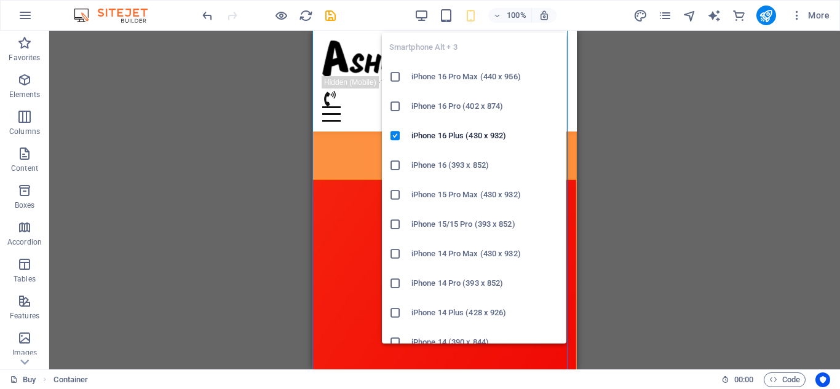 The width and height of the screenshot is (840, 389). Describe the element at coordinates (714, 15) in the screenshot. I see `button: text_generator` at that location.